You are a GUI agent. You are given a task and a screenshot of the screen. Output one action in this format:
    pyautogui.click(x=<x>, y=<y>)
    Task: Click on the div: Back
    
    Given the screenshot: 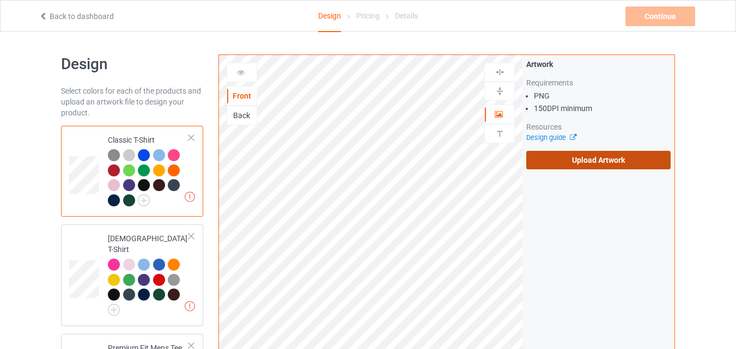 What is the action you would take?
    pyautogui.click(x=242, y=115)
    